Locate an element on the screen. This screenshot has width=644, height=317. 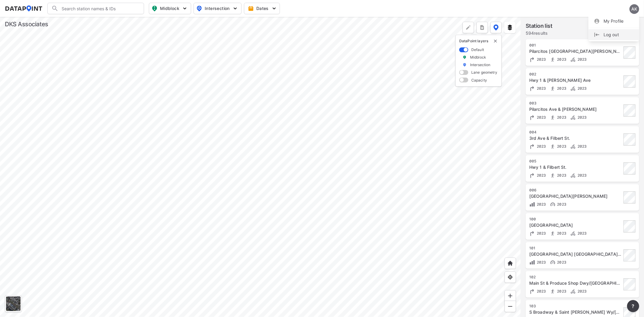
img: calendar-gold.39a51dde.svg is located at coordinates (251, 9).